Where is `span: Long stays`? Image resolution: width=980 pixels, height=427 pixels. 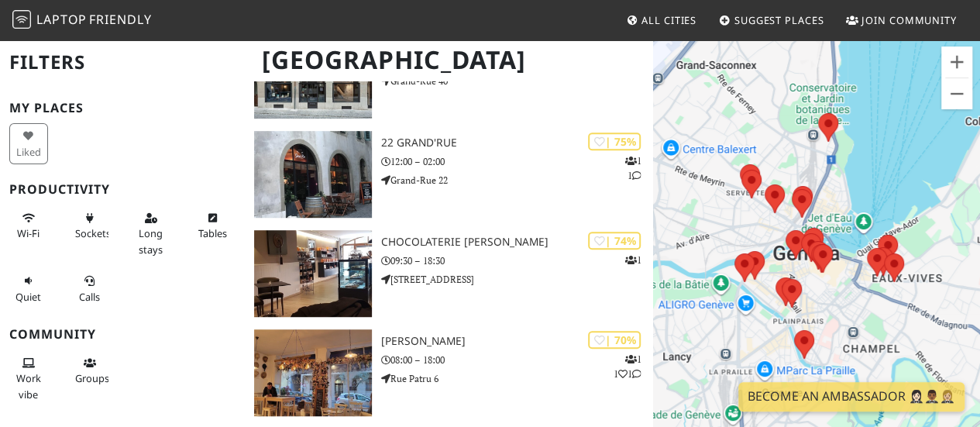 span: Long stays is located at coordinates (151, 241).